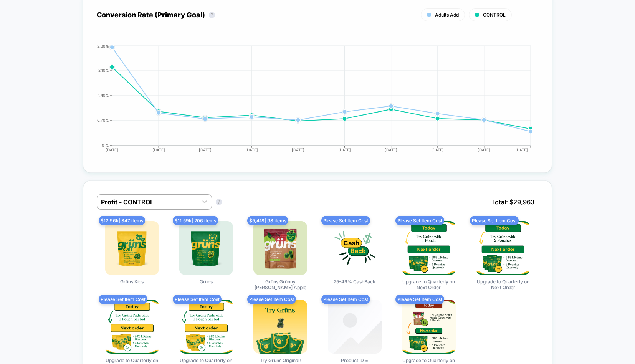  What do you see at coordinates (121, 220) in the screenshot?
I see `span: $ 12.96k | 347 items` at bounding box center [121, 220].